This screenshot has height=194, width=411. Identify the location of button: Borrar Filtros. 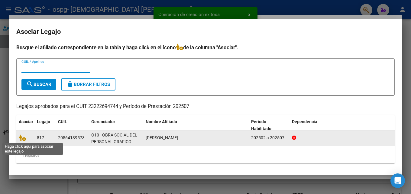
(88, 84).